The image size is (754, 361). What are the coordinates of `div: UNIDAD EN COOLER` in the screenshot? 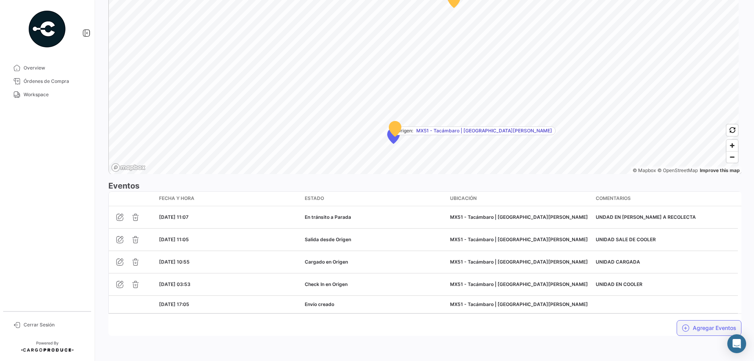 It's located at (665, 284).